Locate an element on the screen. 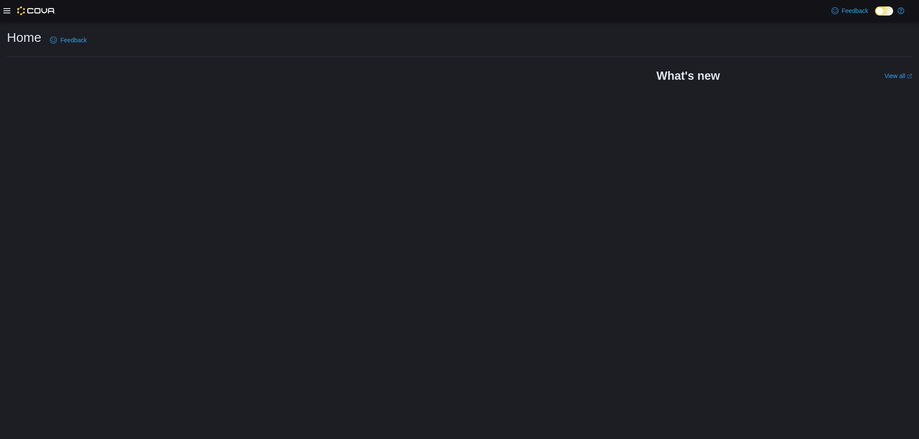 The image size is (919, 439). h2: What's new is located at coordinates (688, 76).